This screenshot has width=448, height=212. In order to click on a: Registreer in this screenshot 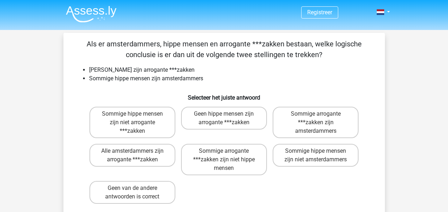, I will do `click(320, 12)`.